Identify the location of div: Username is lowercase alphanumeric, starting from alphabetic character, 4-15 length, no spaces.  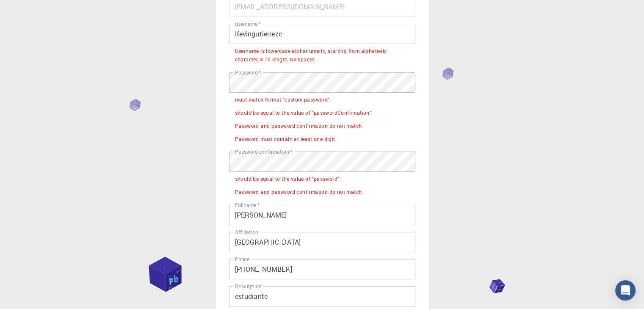
(322, 55).